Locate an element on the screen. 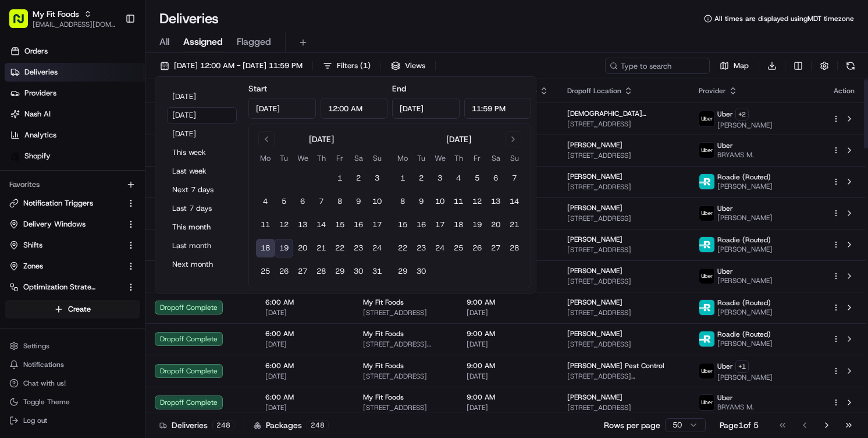 The width and height of the screenshot is (868, 438). th: Thursday is located at coordinates (321, 158).